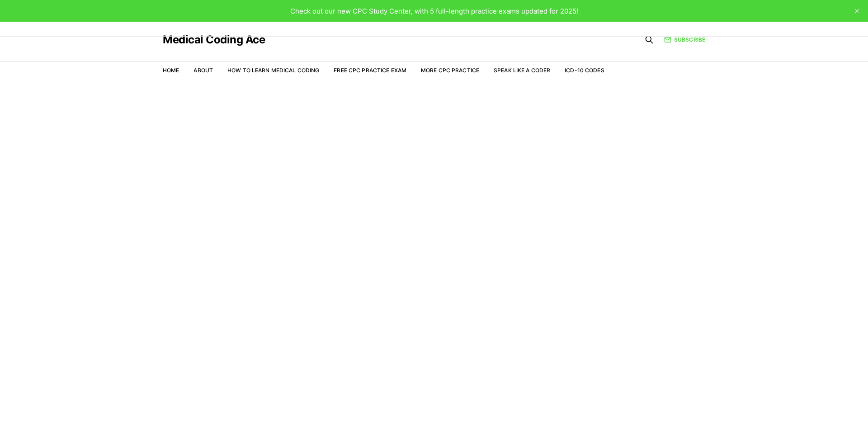 Image resolution: width=868 pixels, height=427 pixels. I want to click on span: Check out our new CPC Study Center, with 5 full-length practice exams updated for 2025!, so click(434, 11).